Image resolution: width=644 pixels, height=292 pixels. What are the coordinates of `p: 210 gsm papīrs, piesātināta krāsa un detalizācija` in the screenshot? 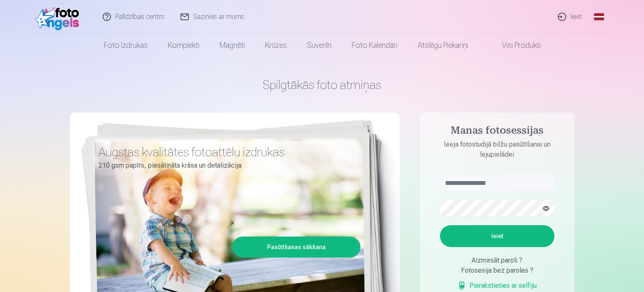 It's located at (226, 166).